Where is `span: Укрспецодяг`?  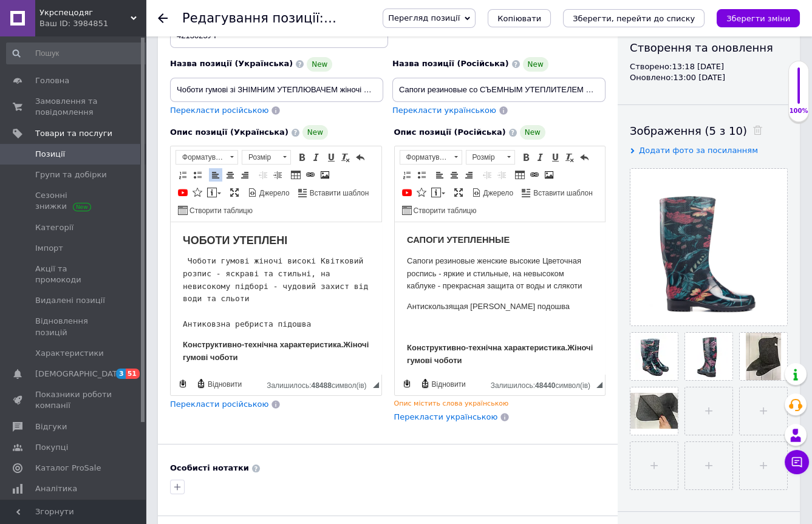 span: Укрспецодяг is located at coordinates (85, 13).